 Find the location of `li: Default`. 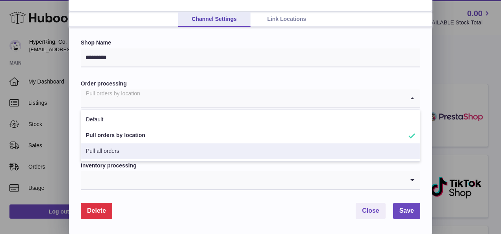

li: Default is located at coordinates (251, 120).